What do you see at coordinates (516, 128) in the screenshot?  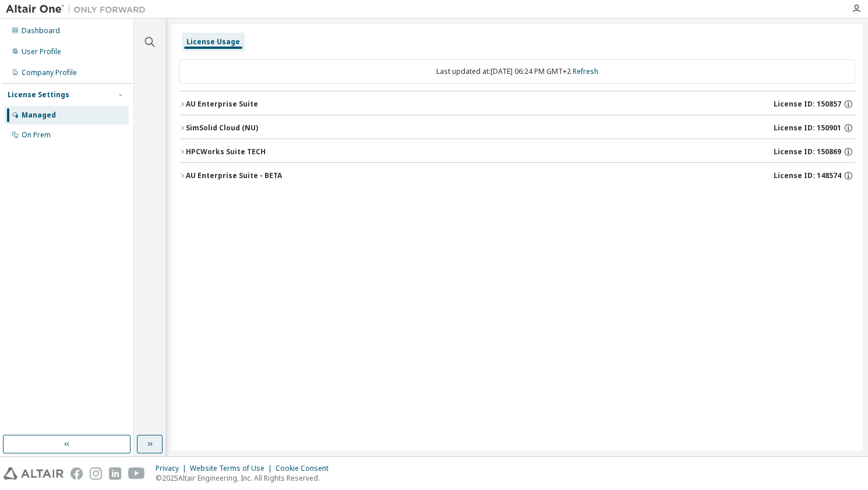 I see `button: SimSolid Cloud (NU)License ID: 150901` at bounding box center [516, 128].